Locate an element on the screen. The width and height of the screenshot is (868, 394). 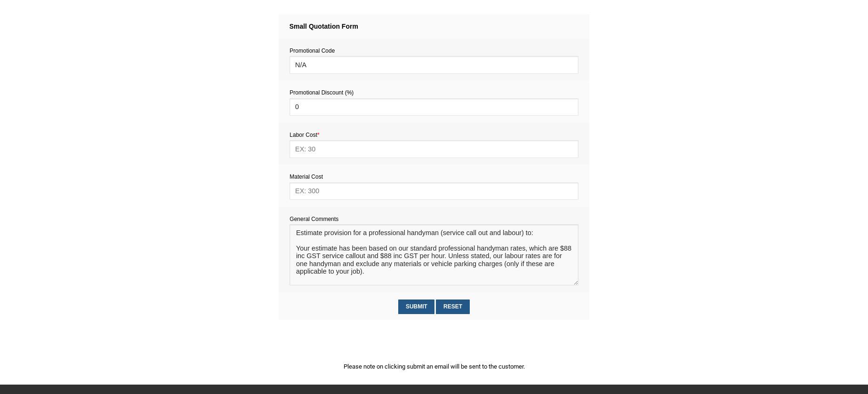
span: General Comments is located at coordinates (314, 219).